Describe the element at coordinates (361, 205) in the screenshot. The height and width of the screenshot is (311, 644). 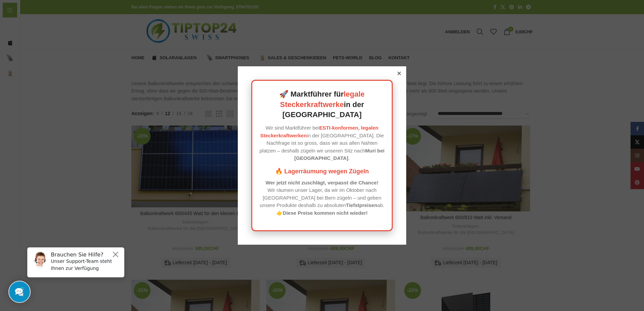
I see `strong: Tiefstpreisen` at that location.